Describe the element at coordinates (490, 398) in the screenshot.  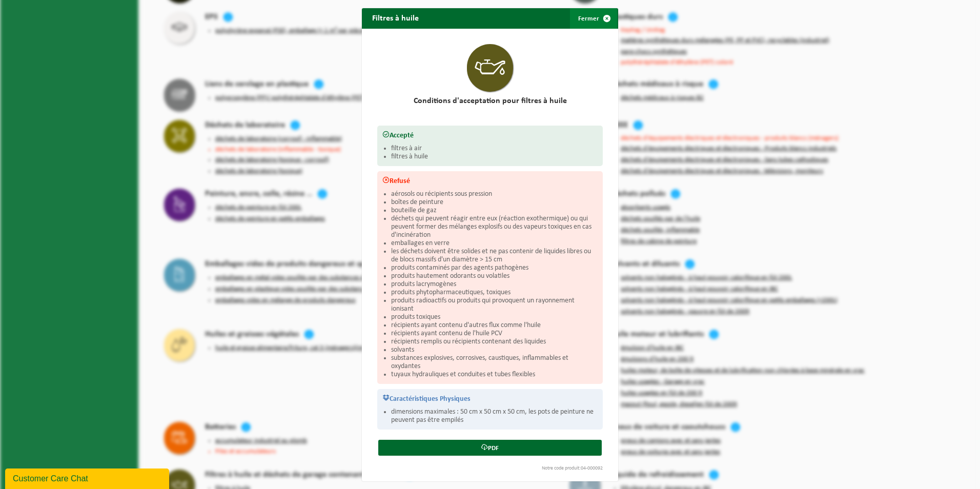
I see `h3: Caractéristiques Physiques` at that location.